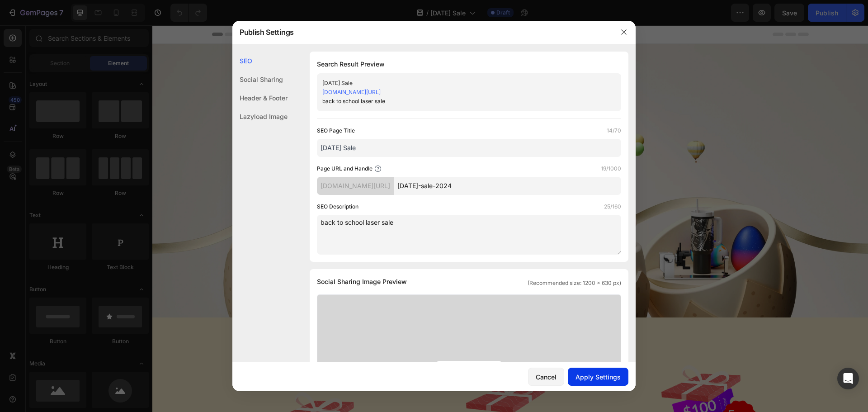 The width and height of the screenshot is (868, 412). What do you see at coordinates (336, 131) in the screenshot?
I see `label: SEO Page Title` at bounding box center [336, 131].